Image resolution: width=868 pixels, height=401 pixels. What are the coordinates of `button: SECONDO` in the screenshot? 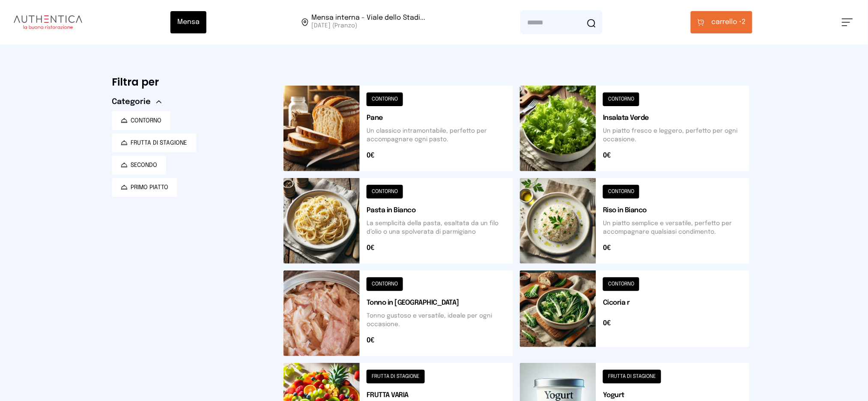 It's located at (139, 166).